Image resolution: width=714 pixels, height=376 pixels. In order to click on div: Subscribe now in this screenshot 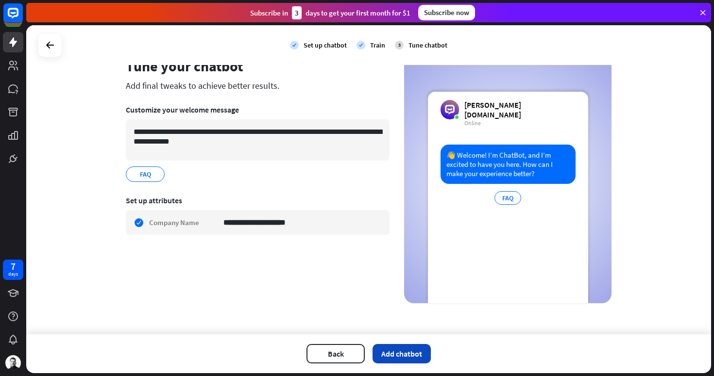, I will do `click(446, 13)`.